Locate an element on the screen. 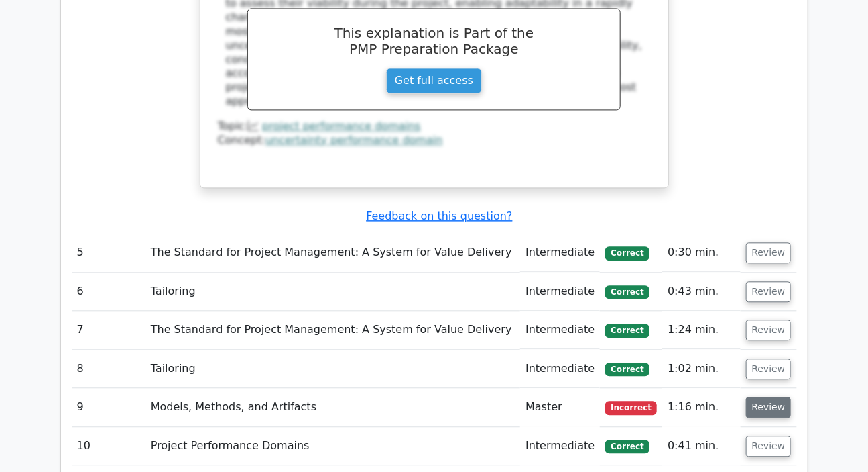  a: Get full access is located at coordinates (434, 81).